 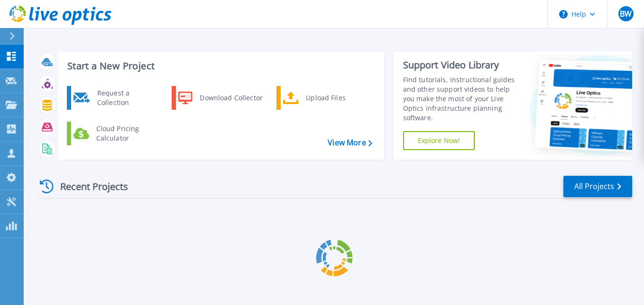 I want to click on div: Recent Projects, so click(x=89, y=186).